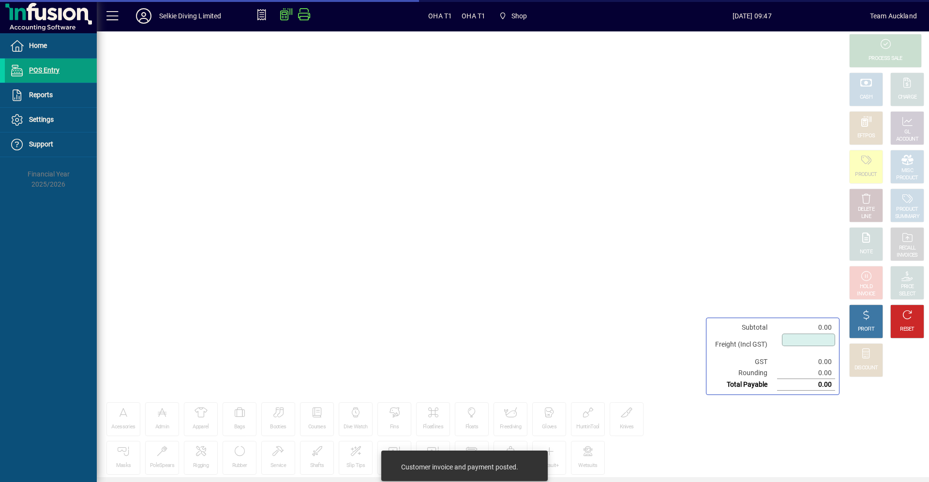 This screenshot has width=929, height=482. What do you see at coordinates (51, 95) in the screenshot?
I see `a: Reports` at bounding box center [51, 95].